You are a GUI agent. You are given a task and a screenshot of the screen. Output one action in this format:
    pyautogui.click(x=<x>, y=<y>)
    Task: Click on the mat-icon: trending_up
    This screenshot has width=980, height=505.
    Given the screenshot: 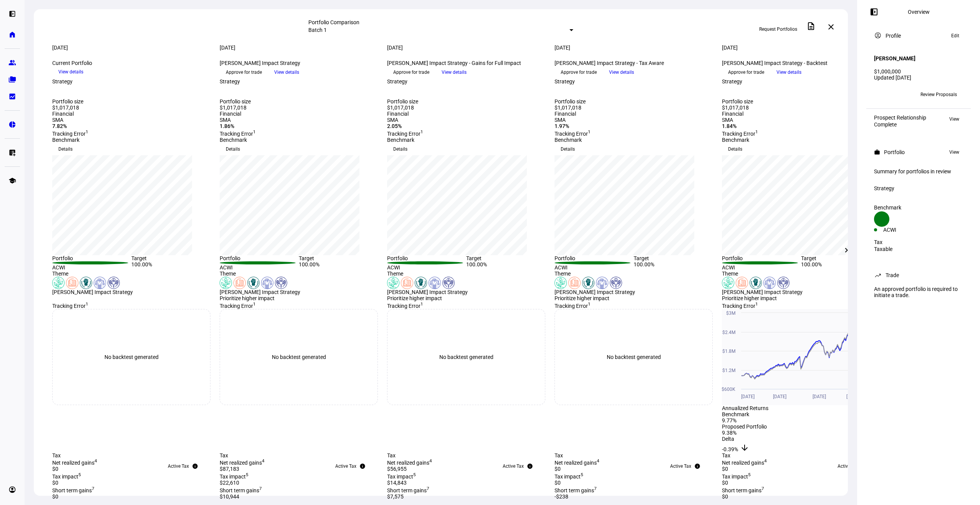 What is the action you would take?
    pyautogui.click(x=878, y=275)
    